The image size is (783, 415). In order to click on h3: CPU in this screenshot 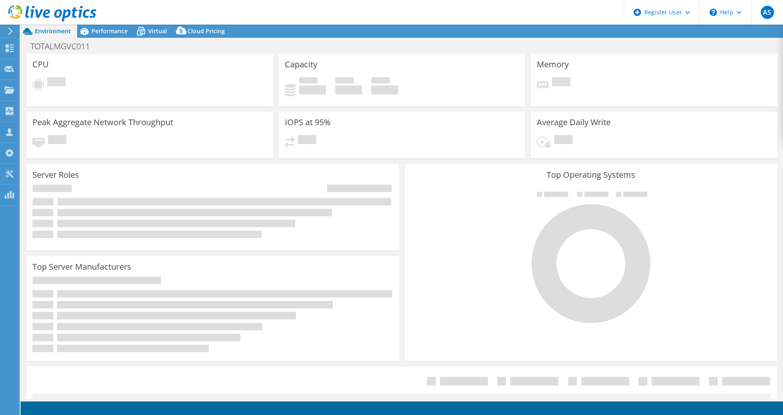, I will do `click(41, 64)`.